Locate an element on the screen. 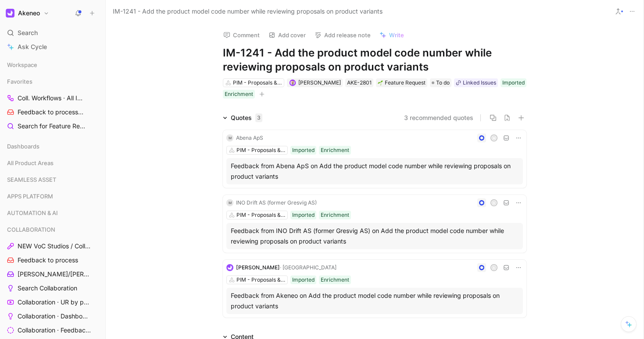 This screenshot has height=339, width=644. span: Write is located at coordinates (396, 35).